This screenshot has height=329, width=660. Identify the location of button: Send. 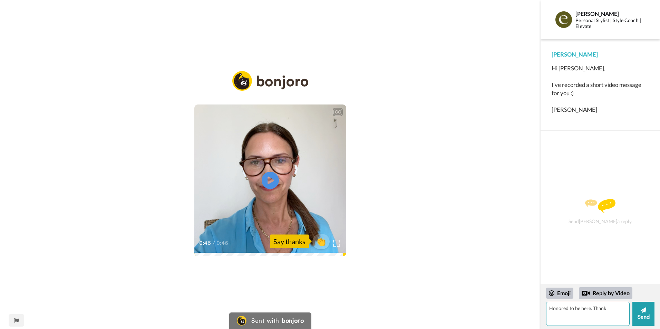
(643, 314).